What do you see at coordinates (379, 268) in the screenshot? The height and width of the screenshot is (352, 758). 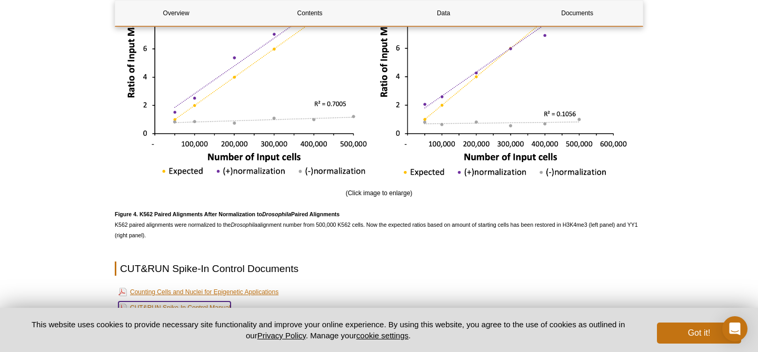 I see `h2: CUT&RUN Spike-In Control Documents` at bounding box center [379, 268].